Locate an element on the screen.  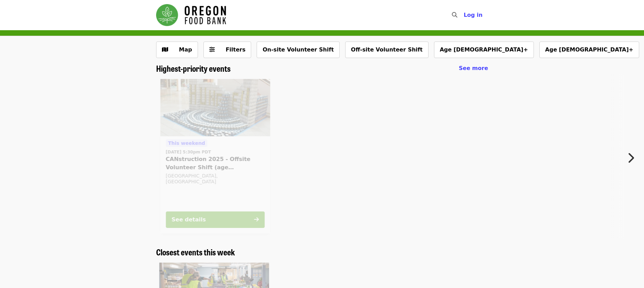
a: Highest-priority events is located at coordinates (193, 68).